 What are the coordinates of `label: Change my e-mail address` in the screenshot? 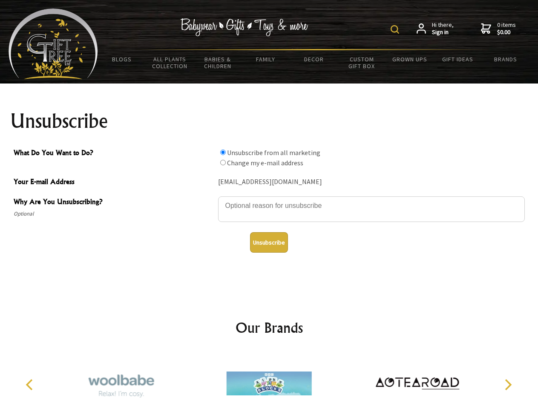 It's located at (265, 163).